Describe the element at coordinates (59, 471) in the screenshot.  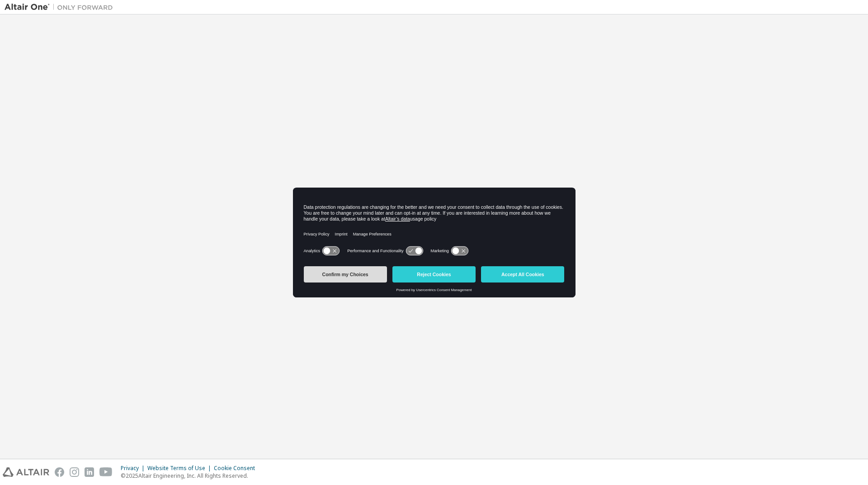
I see `img: facebook.svg` at that location.